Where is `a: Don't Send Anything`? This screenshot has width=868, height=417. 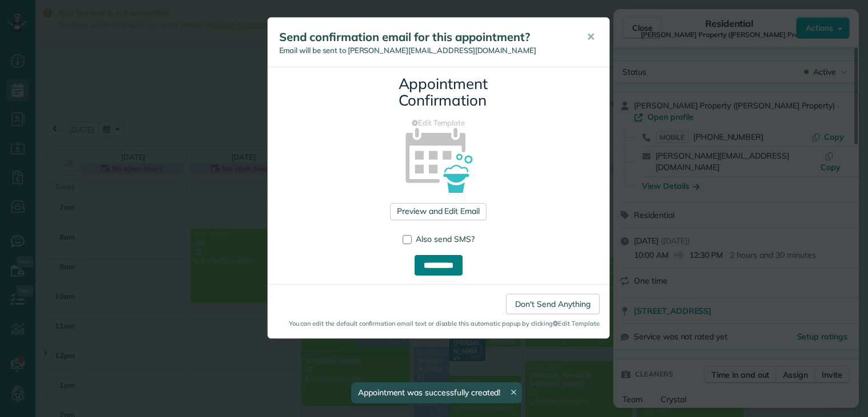 a: Don't Send Anything is located at coordinates (553, 305).